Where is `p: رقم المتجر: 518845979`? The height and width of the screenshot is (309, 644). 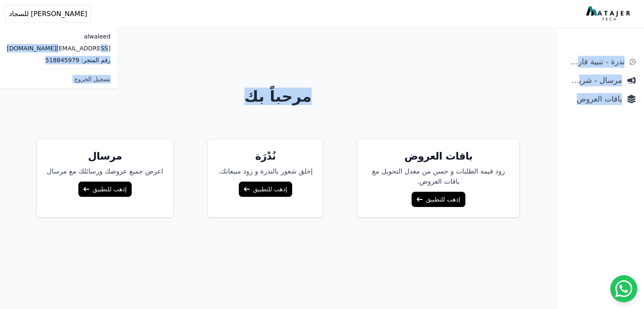
p: رقم المتجر: 518845979 is located at coordinates (58, 60).